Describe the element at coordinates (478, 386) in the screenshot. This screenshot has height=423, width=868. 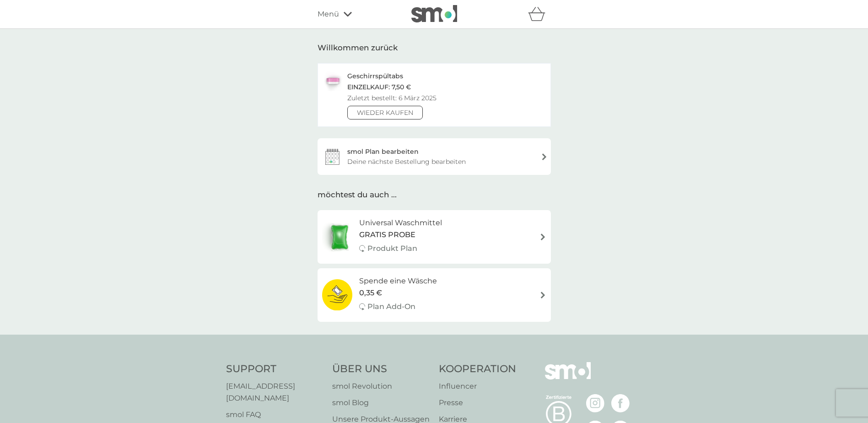
I see `a: Influencer` at that location.